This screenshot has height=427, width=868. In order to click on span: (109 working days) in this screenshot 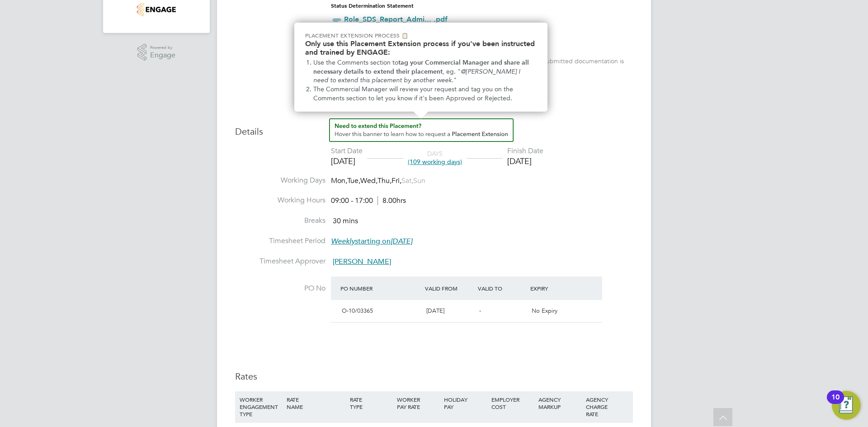, I will do `click(435, 162)`.